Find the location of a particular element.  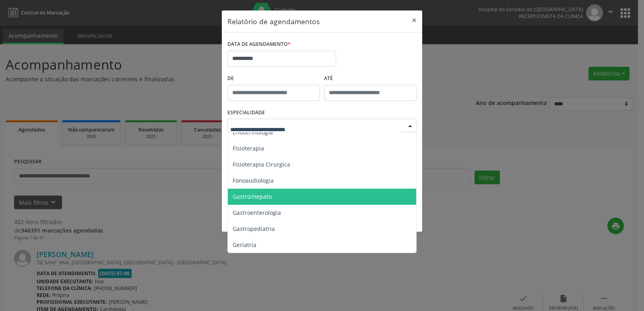

span: Gastro/Hepato is located at coordinates (252, 196).